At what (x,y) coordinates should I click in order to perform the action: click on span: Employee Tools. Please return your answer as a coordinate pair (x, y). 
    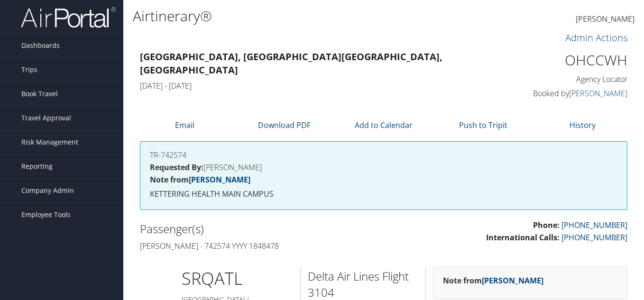
    Looking at the image, I should click on (46, 215).